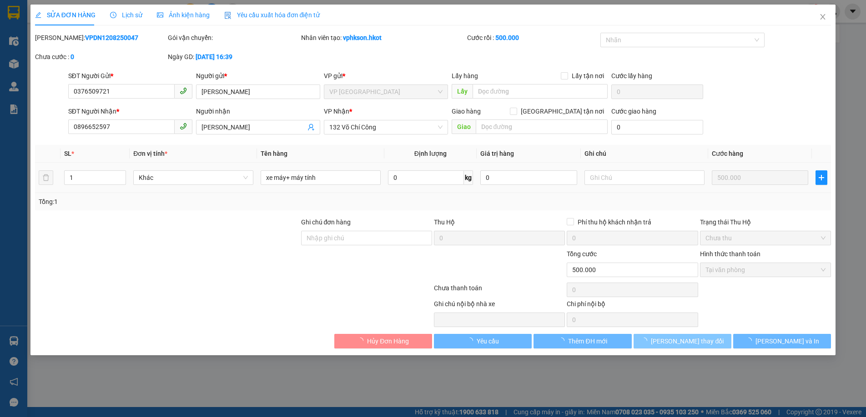  What do you see at coordinates (311, 127) in the screenshot?
I see `span: user-add` at bounding box center [311, 127].